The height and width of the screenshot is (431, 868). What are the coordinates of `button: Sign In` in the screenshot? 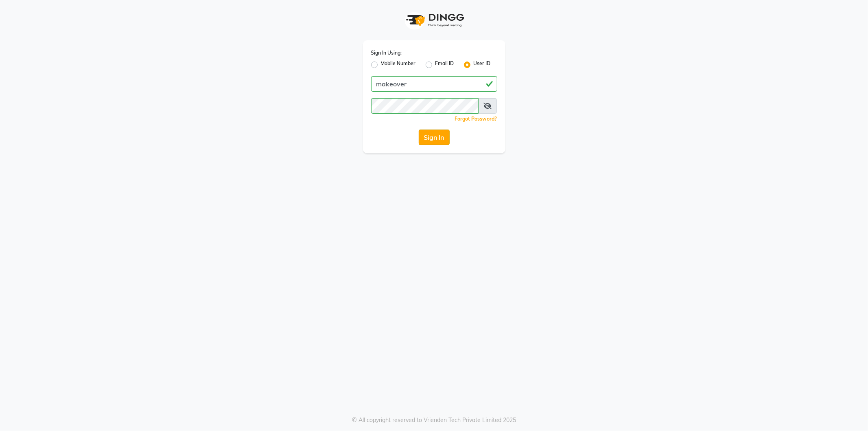 It's located at (434, 137).